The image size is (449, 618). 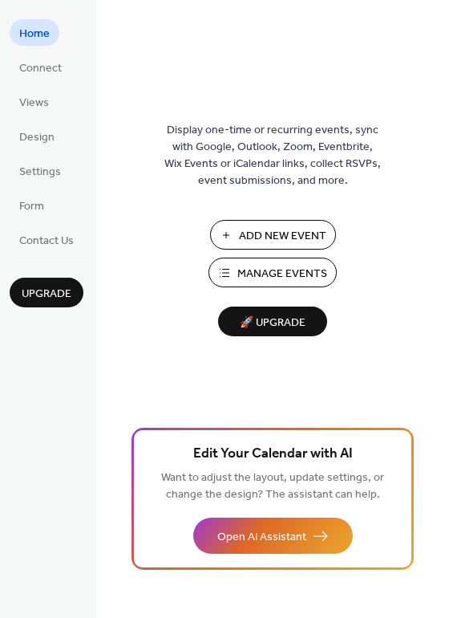 I want to click on a: Views, so click(x=34, y=101).